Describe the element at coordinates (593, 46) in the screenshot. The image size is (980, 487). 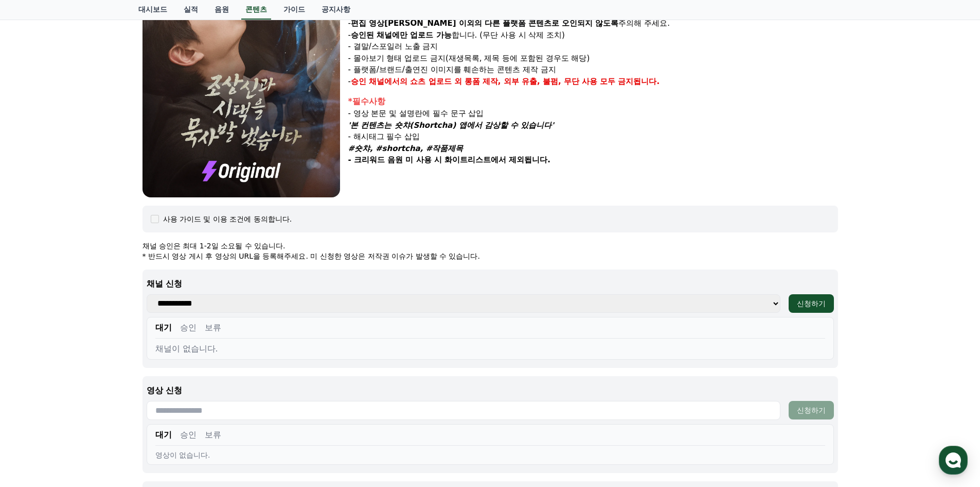
I see `p: - 결말/스포일러 노출 금지` at that location.